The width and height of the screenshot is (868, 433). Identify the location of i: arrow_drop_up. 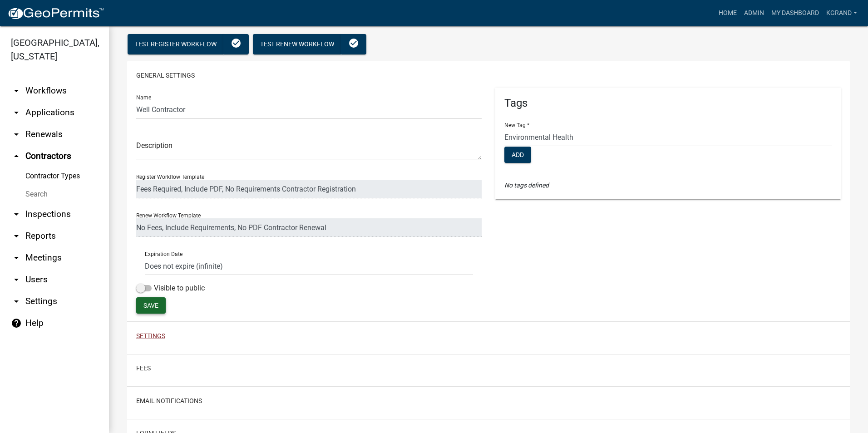
(17, 156).